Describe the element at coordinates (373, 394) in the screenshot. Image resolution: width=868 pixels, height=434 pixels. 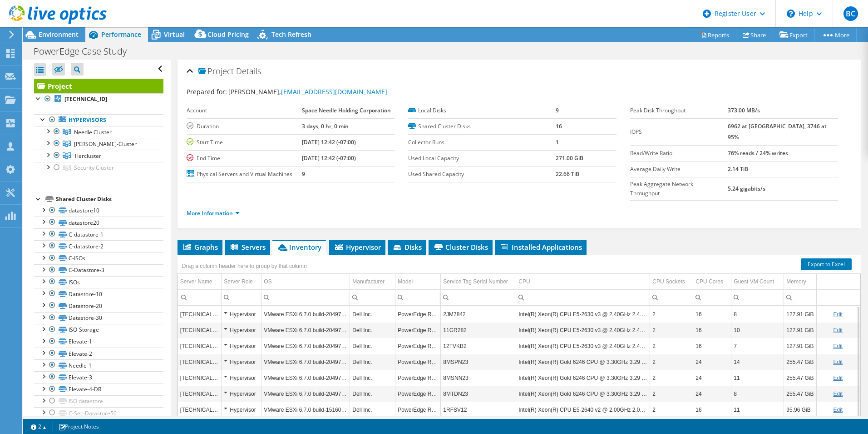
I see `td: Column Manufacturer, Value Dell Inc.` at that location.